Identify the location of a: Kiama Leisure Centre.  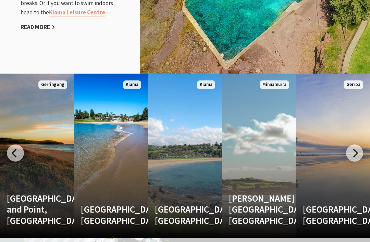
(77, 12).